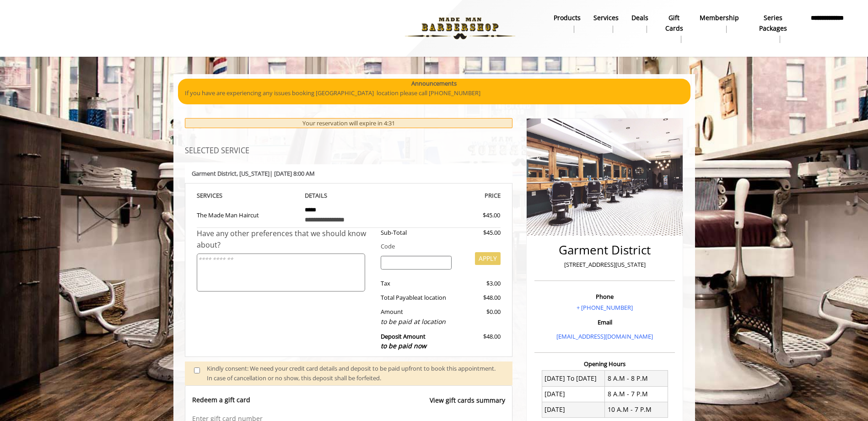 The height and width of the screenshot is (421, 868). What do you see at coordinates (637, 394) in the screenshot?
I see `td: 8 A.M - 7 P.M` at bounding box center [637, 394].